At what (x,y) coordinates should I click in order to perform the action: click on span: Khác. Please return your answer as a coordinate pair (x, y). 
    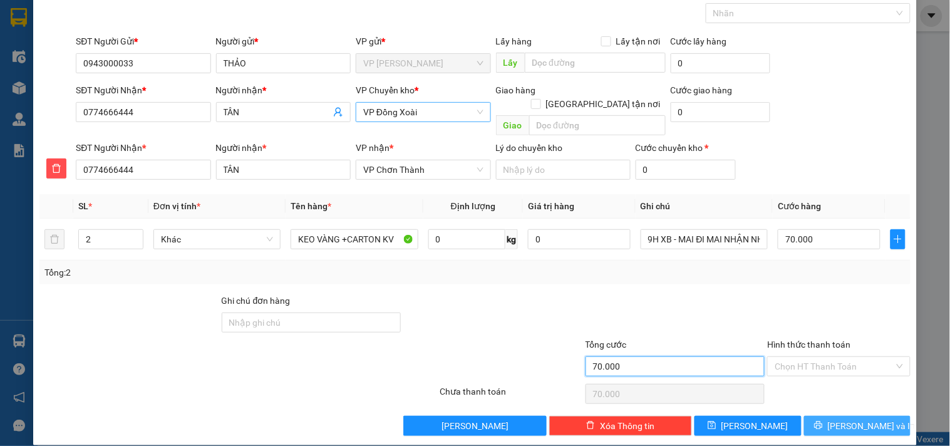
    Looking at the image, I should click on (217, 239).